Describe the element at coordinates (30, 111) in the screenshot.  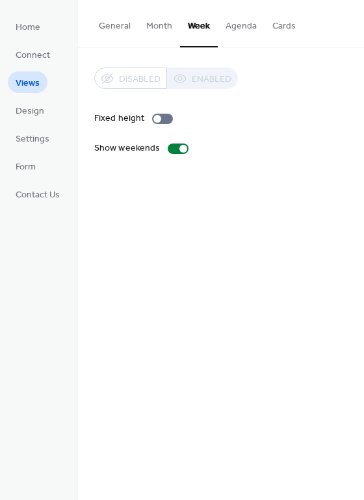
I see `span: Design` at that location.